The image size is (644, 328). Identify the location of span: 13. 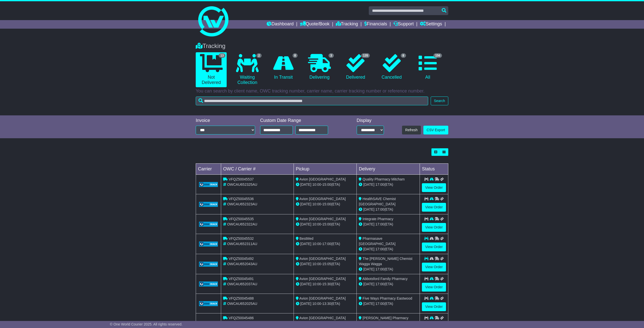
(222, 56).